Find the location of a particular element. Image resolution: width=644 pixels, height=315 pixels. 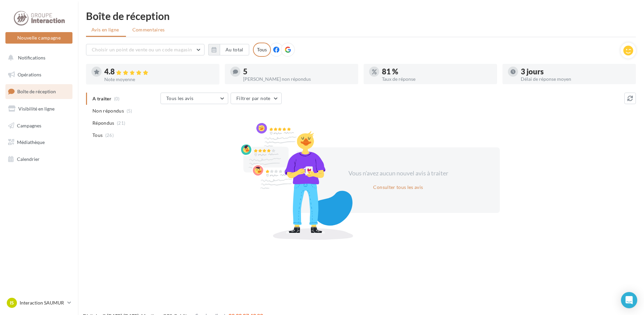

span: Boîte de réception is located at coordinates (36, 91).